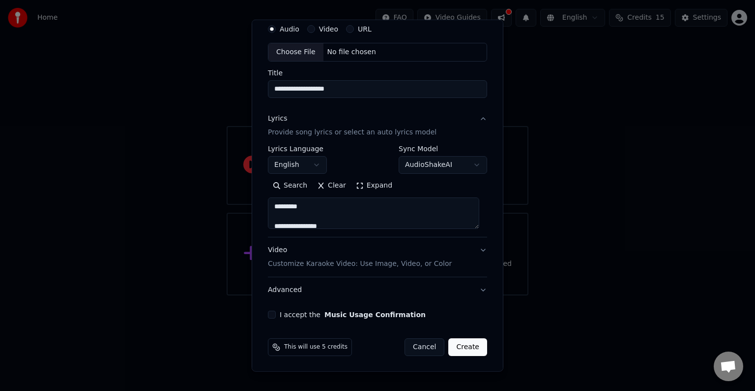  I want to click on button: Expand, so click(374, 185).